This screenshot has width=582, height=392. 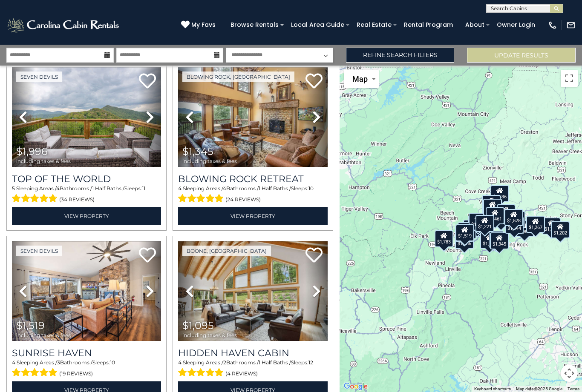 What do you see at coordinates (374, 24) in the screenshot?
I see `a: Real Estate` at bounding box center [374, 24].